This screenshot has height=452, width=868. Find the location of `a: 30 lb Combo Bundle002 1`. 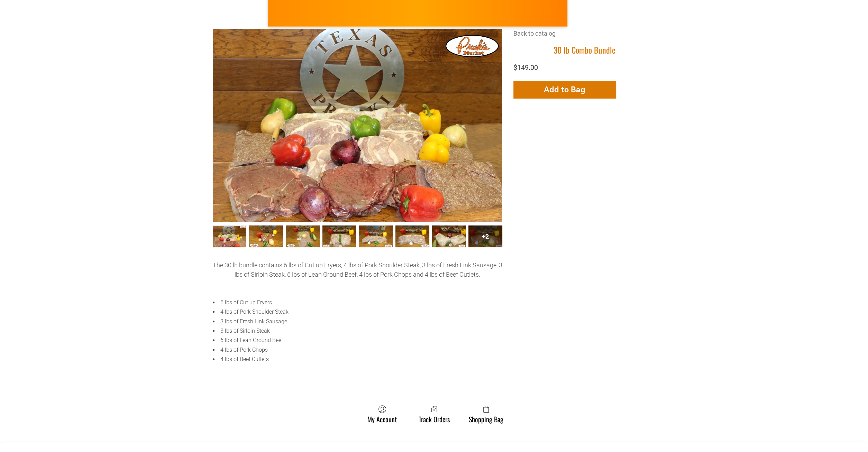

a: 30 lb Combo Bundle002 1 is located at coordinates (266, 236).